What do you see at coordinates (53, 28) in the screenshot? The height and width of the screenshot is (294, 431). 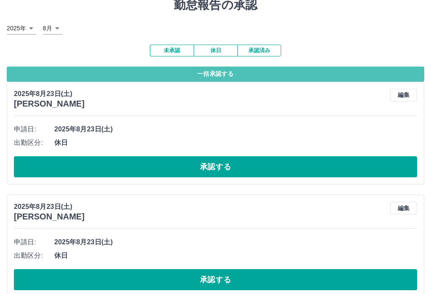 I see `div: 8月` at bounding box center [53, 28].